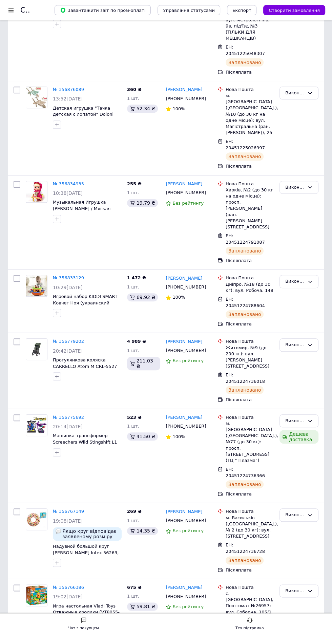 Image resolution: width=332 pixels, height=635 pixels. I want to click on a: Прогулянкова коляска CARRELLO Atom M CRL-5527 Echo Green, so click(85, 366).